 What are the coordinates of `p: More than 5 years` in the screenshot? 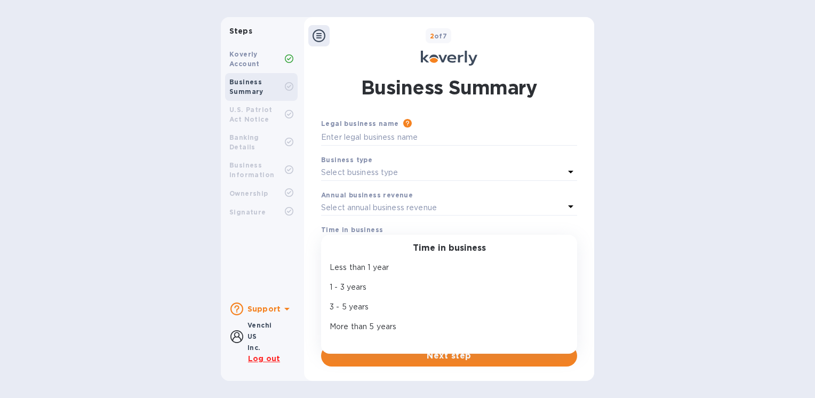 It's located at (445, 326).